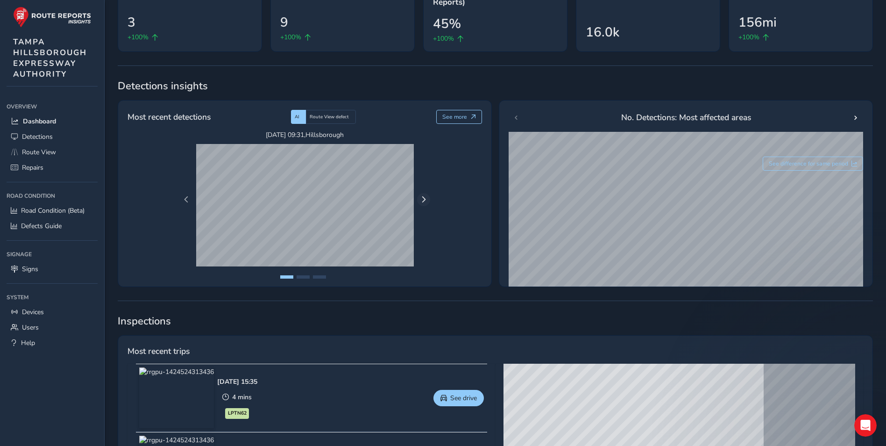 The image size is (886, 446). I want to click on span: Road Condition (Beta), so click(53, 210).